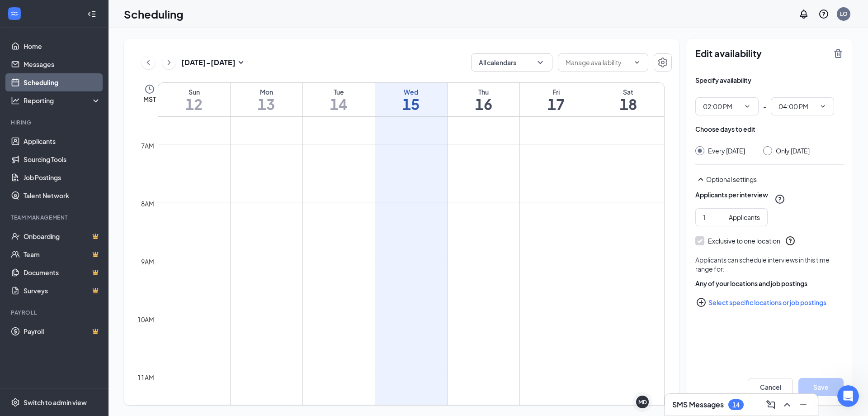  What do you see at coordinates (804, 14) in the screenshot?
I see `svg: Notifications` at bounding box center [804, 14].